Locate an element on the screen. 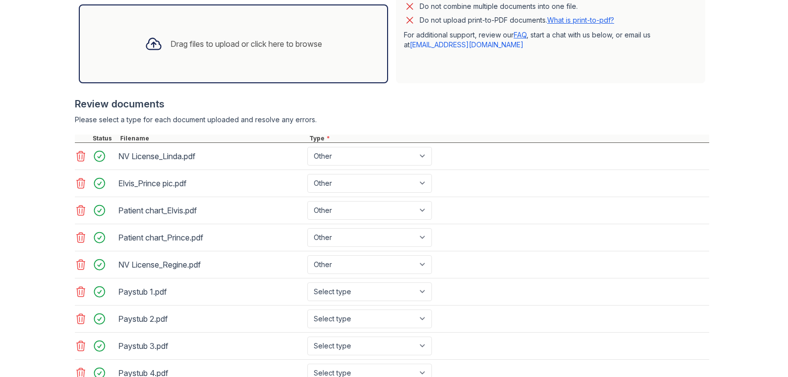 The image size is (788, 377). div: Paystub 3.pdf is located at coordinates (211, 346).